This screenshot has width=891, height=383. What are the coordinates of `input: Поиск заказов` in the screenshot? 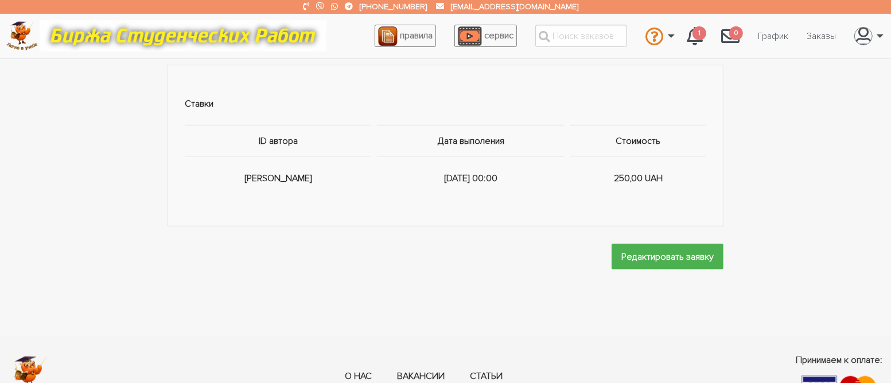 It's located at (581, 36).